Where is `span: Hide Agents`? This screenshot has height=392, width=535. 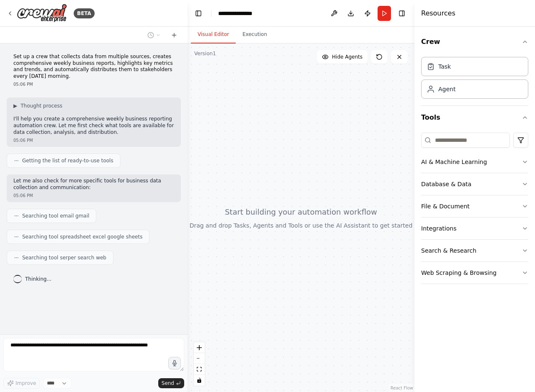
span: Hide Agents is located at coordinates (347, 57).